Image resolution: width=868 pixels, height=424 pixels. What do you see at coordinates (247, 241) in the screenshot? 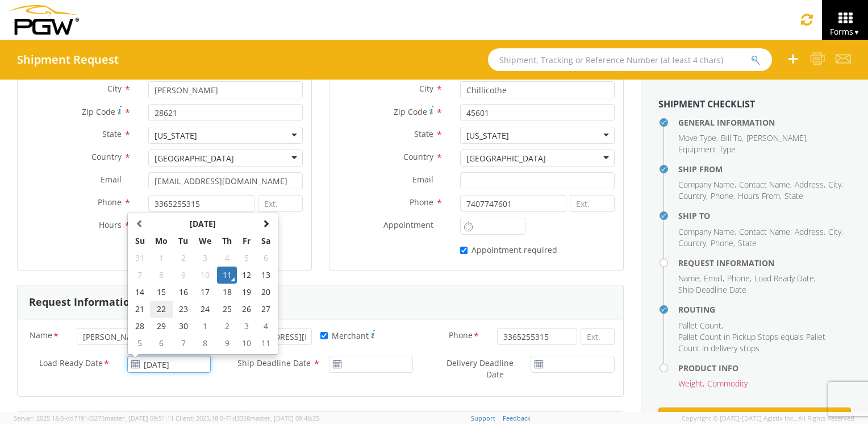
I see `th: Fr` at bounding box center [247, 241].